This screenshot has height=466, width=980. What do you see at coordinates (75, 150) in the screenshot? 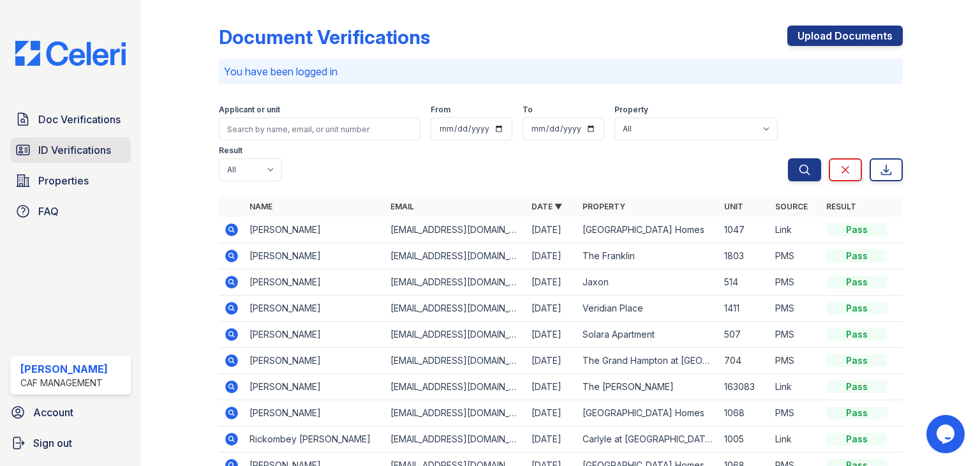
I see `span: ID Verifications` at bounding box center [75, 150].